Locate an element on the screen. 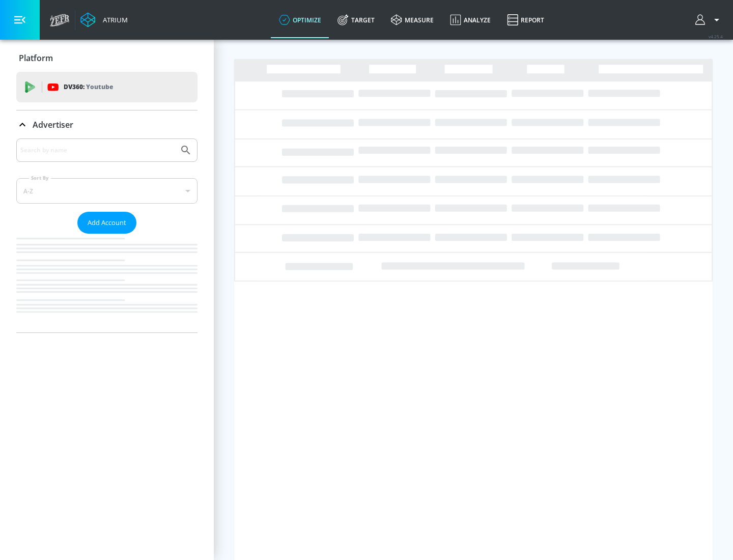  div: A-Z is located at coordinates (107, 191).